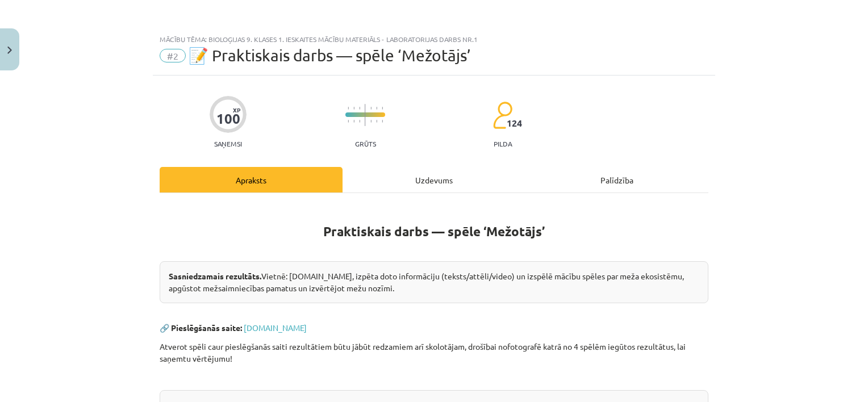 Image resolution: width=868 pixels, height=402 pixels. What do you see at coordinates (228, 118) in the screenshot?
I see `div: 100` at bounding box center [228, 118].